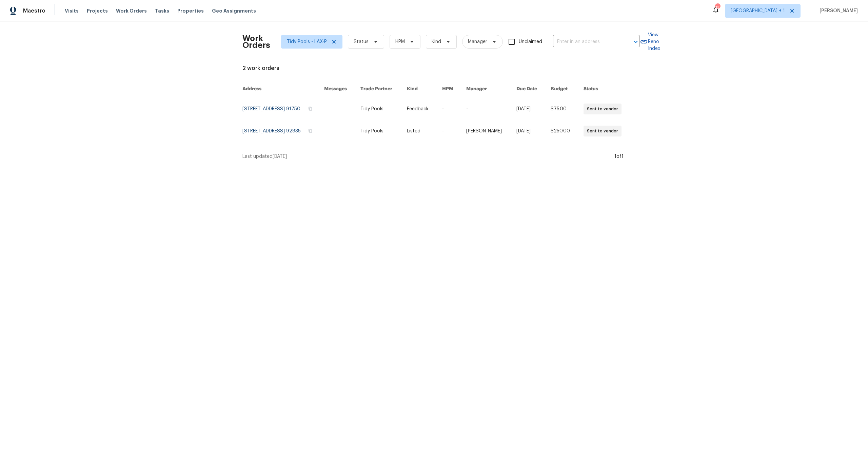  I want to click on th: Status, so click(605, 89).